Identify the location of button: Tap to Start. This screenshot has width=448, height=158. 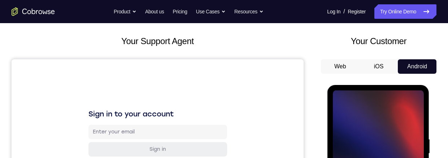
(51, 106).